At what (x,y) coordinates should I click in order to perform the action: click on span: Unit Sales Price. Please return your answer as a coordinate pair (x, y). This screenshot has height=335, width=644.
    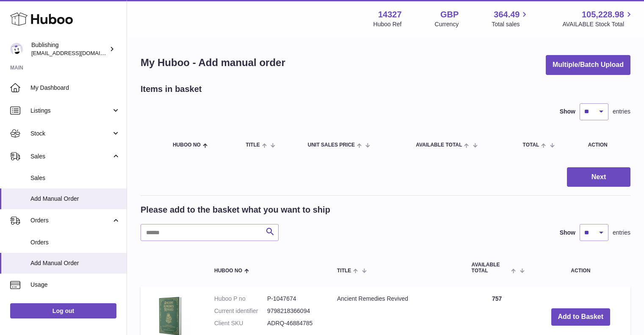
    Looking at the image, I should click on (331, 145).